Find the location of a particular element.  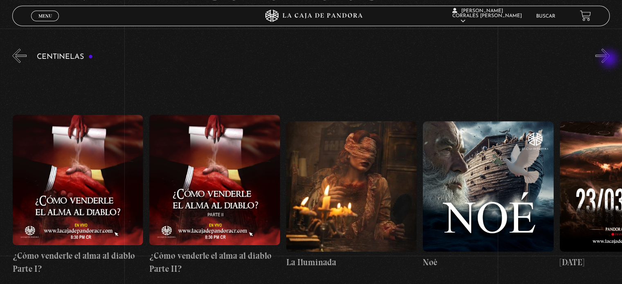

h4: Noé is located at coordinates (488, 262).